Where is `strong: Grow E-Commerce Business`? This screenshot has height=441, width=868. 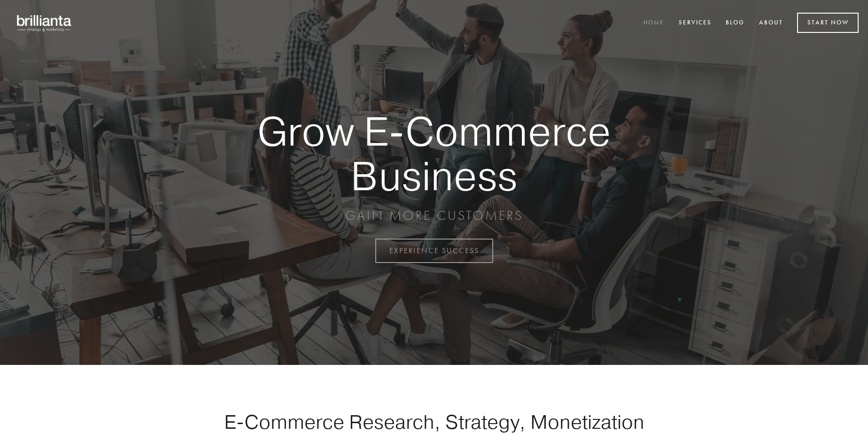
strong: Grow E-Commerce Business is located at coordinates (434, 153).